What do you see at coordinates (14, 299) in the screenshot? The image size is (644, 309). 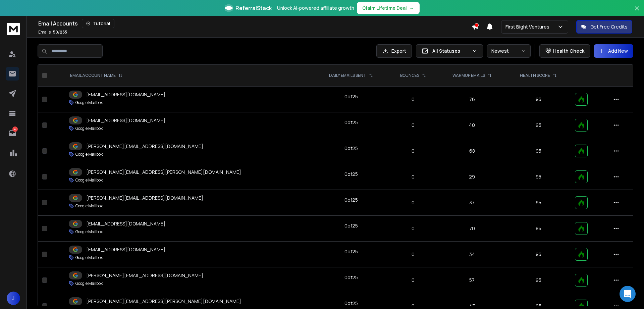 I see `span: J` at bounding box center [14, 299].